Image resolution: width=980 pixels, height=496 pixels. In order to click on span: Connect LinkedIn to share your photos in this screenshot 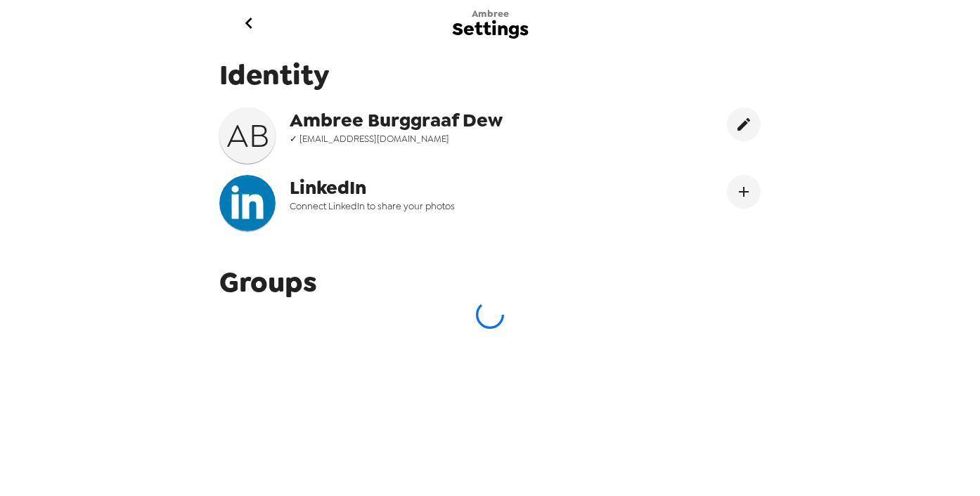, I will do `click(432, 206)`.